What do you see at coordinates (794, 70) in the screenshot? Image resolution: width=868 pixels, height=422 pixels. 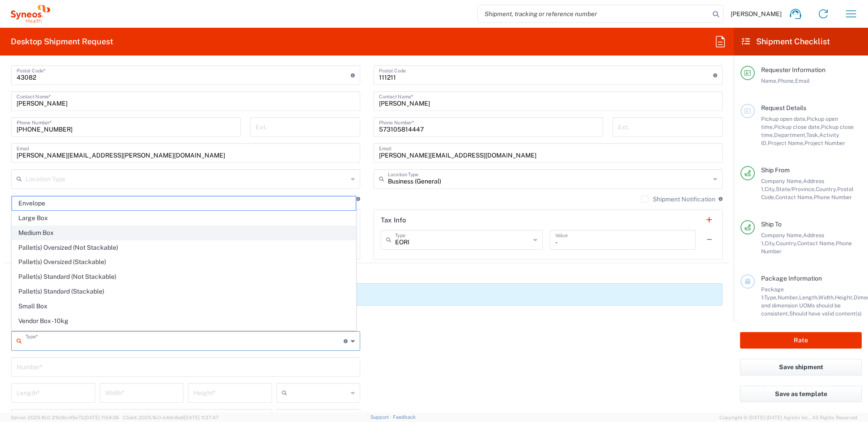 I see `span: Requester Information` at bounding box center [794, 70].